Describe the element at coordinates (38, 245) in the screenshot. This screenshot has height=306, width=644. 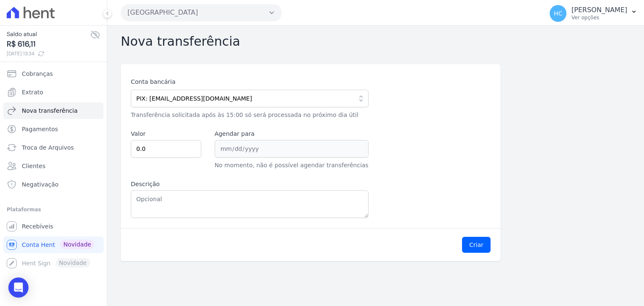
I see `span: Conta Hent` at that location.